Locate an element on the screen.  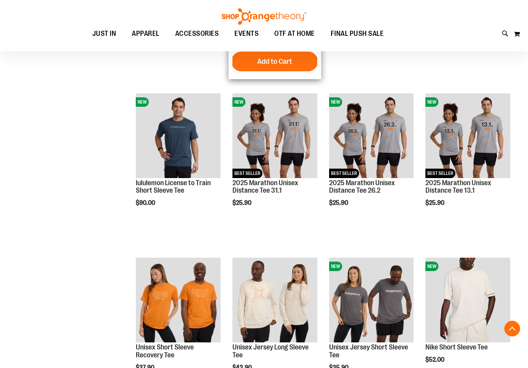
span: Add to Cart is located at coordinates (275, 62).